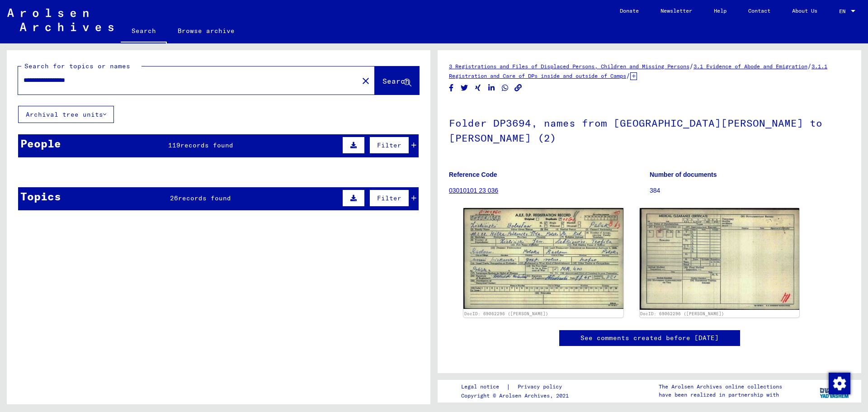 This screenshot has width=868, height=412. I want to click on img: yv_logo.png, so click(835, 391).